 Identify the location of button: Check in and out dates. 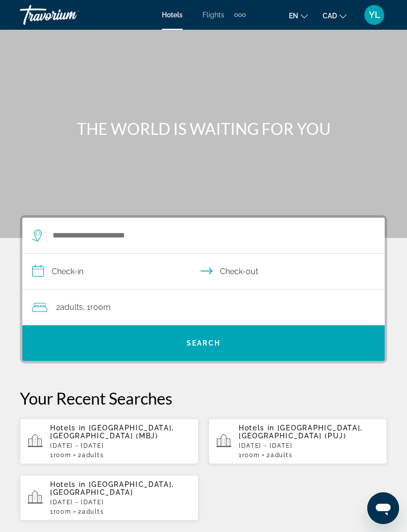
(204, 272).